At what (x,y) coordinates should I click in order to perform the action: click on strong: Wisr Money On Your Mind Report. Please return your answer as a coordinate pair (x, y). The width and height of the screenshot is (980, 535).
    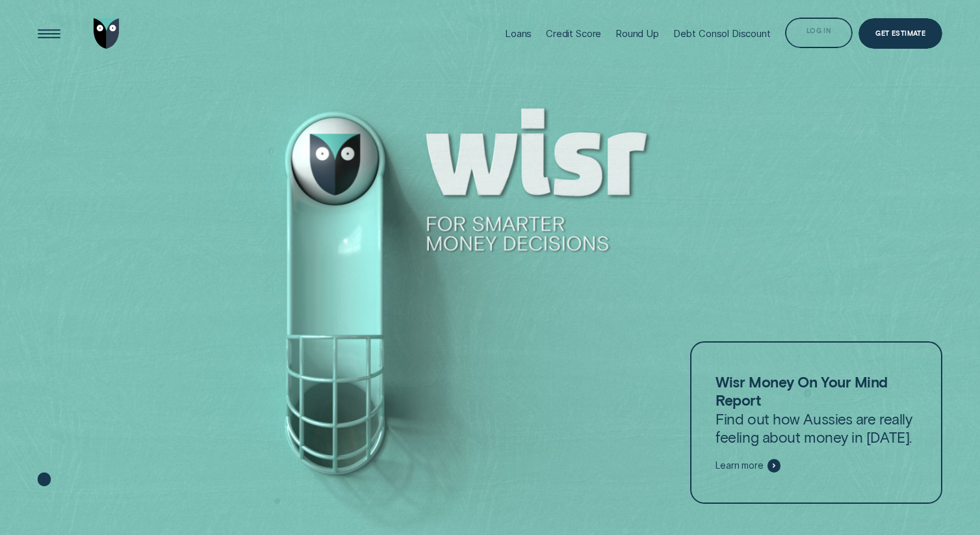
    Looking at the image, I should click on (801, 391).